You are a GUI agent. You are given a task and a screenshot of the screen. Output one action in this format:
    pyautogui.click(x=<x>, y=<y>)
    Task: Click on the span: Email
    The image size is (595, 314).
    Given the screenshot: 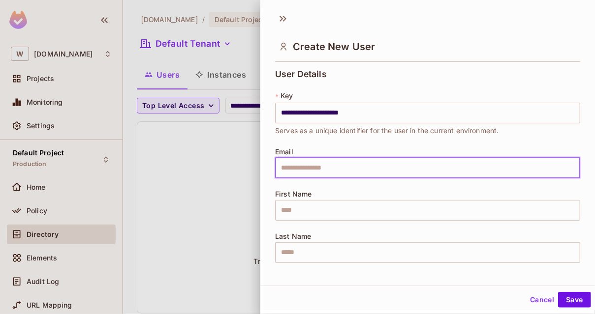 What is the action you would take?
    pyautogui.click(x=284, y=152)
    